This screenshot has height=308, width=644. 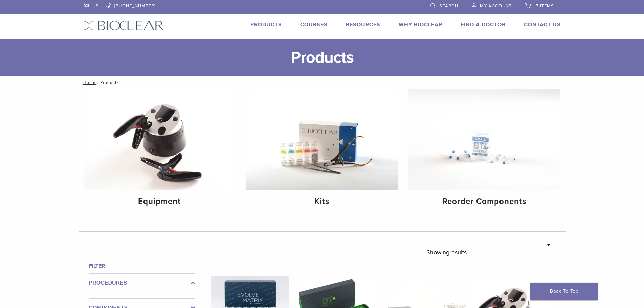 I want to click on img: Bioclear, so click(x=123, y=25).